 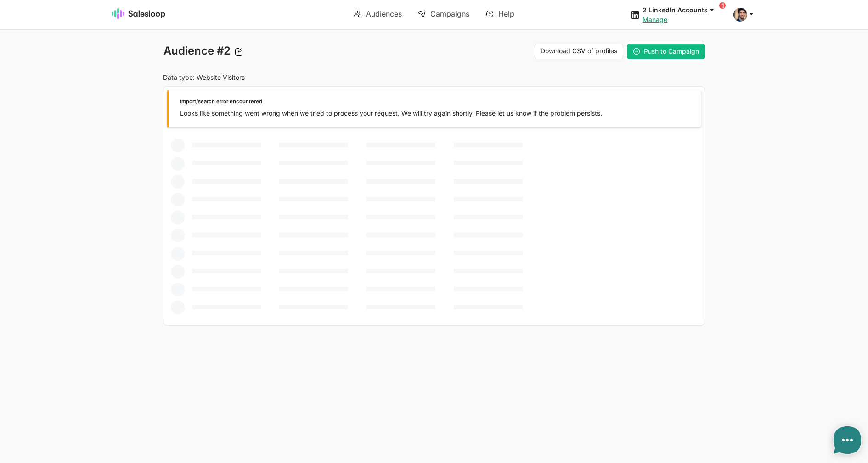 I want to click on a: Download CSV of profiles, so click(x=578, y=52).